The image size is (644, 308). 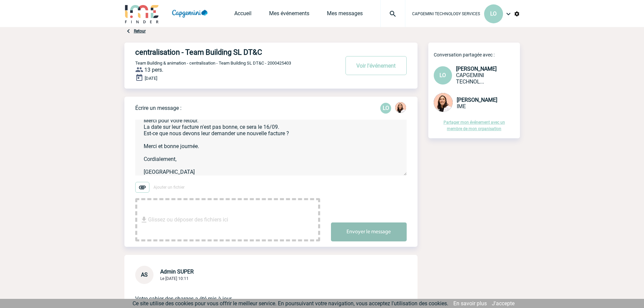 I want to click on span: Team Building & animation - centralisation - Team Building SL DT&C - 2000425403, so click(x=213, y=63).